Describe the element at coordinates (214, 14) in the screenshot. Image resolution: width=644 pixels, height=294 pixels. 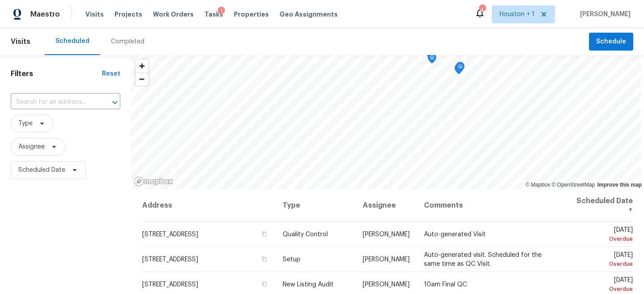
I see `span: Tasks` at that location.